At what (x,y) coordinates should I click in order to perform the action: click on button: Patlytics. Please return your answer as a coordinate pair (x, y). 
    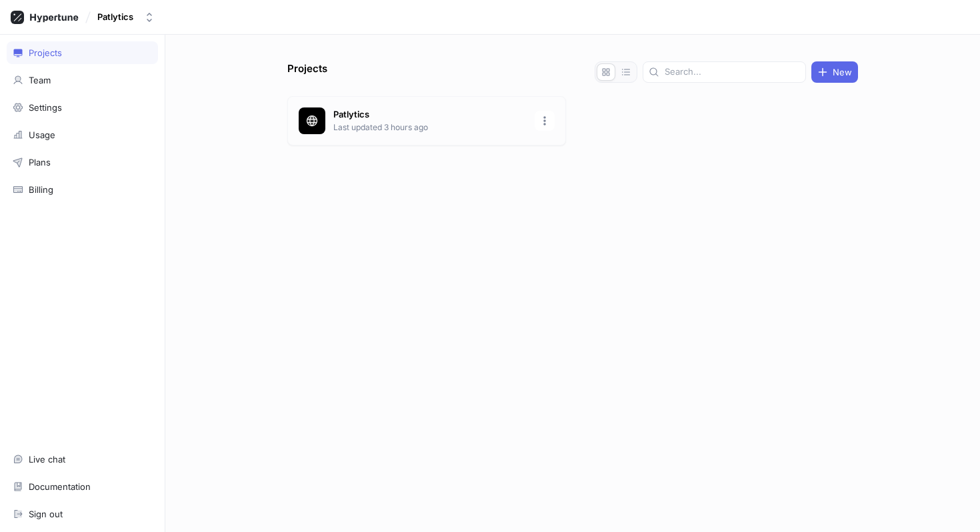
    Looking at the image, I should click on (126, 17).